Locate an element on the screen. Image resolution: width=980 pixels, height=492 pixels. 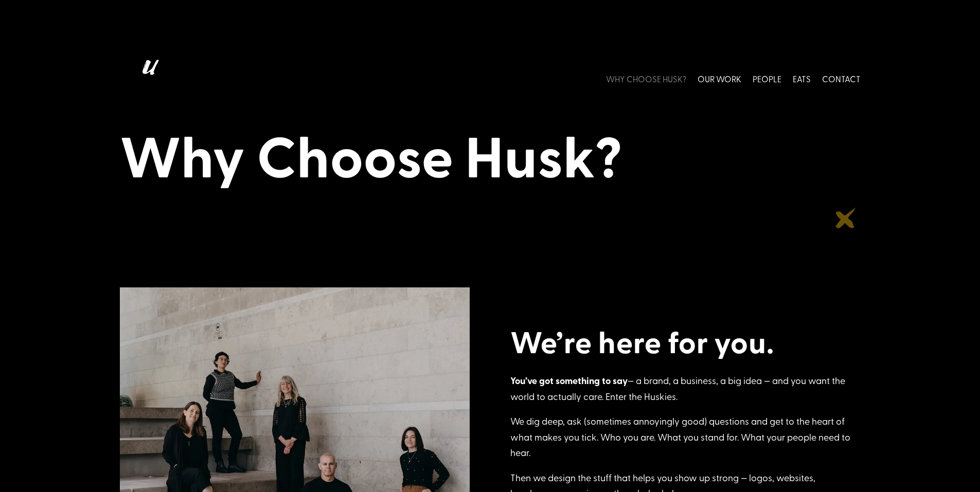
h1: Why Choose Husk? is located at coordinates (490, 158).